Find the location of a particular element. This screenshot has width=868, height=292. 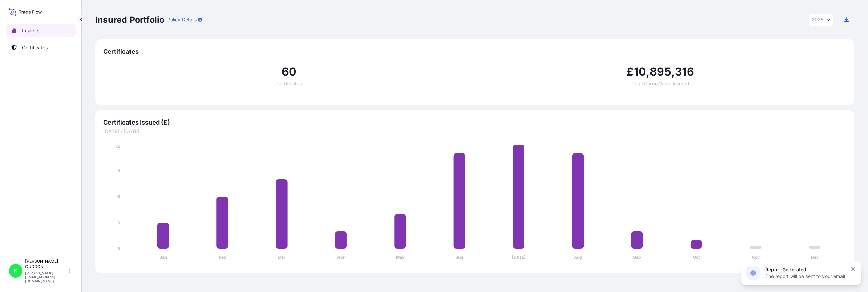

p: Policy Details is located at coordinates (182, 20).